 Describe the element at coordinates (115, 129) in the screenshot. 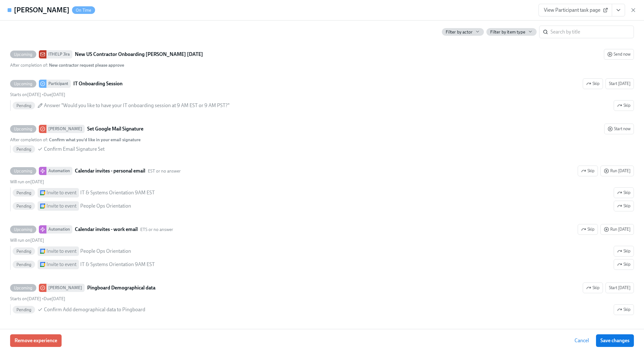

I see `strong: Set Google Mail Signature` at that location.